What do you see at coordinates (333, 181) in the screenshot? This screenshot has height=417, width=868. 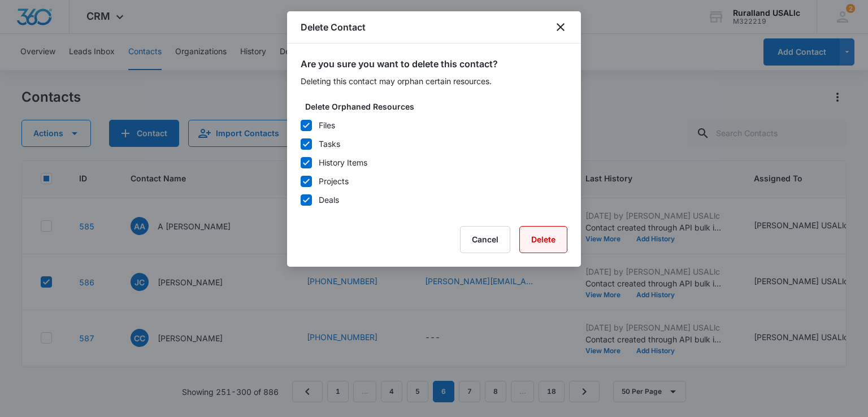 I see `div: Projects` at bounding box center [333, 181].